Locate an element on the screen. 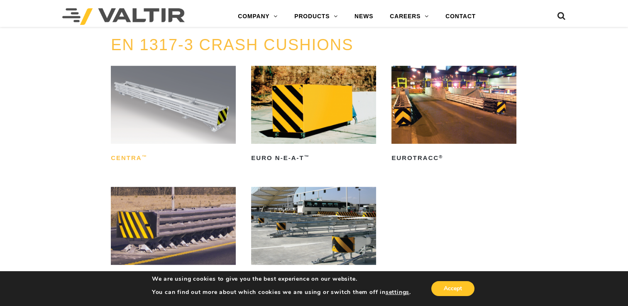 The height and width of the screenshot is (306, 628). a: Euro N-E-A-T™ is located at coordinates (313, 115).